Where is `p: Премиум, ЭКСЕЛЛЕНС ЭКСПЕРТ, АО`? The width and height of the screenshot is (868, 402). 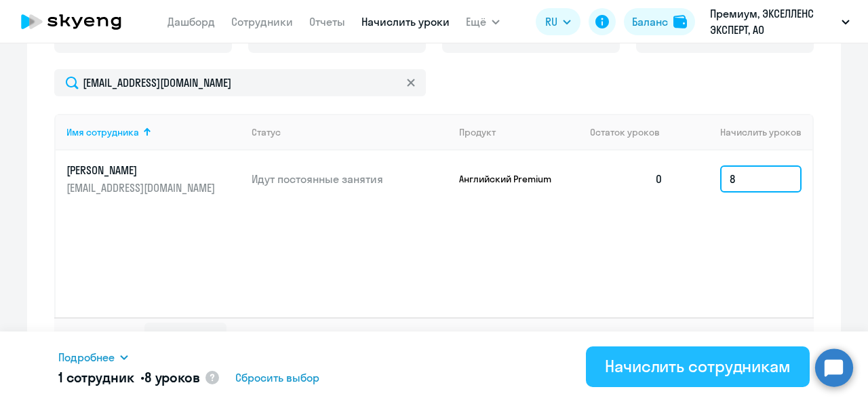 p: Премиум, ЭКСЕЛЛЕНС ЭКСПЕРТ, АО is located at coordinates (773, 22).